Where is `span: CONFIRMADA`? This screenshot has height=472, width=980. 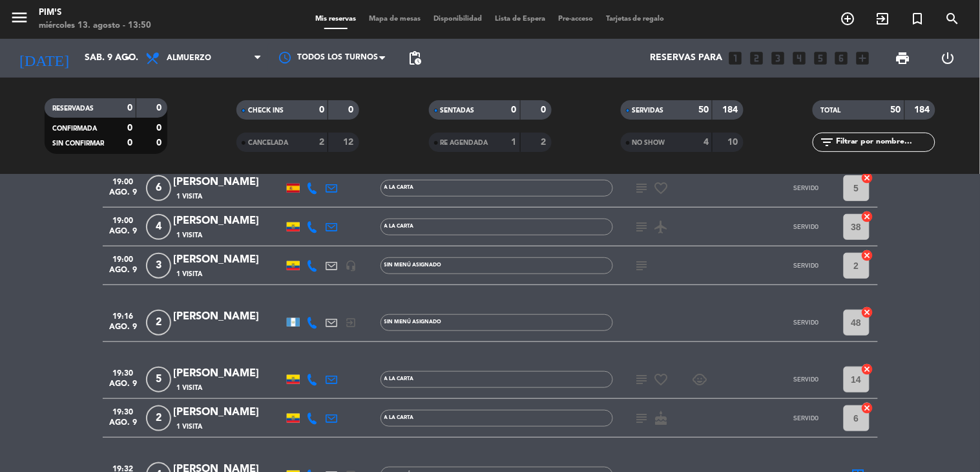 span: CONFIRMADA is located at coordinates (74, 128).